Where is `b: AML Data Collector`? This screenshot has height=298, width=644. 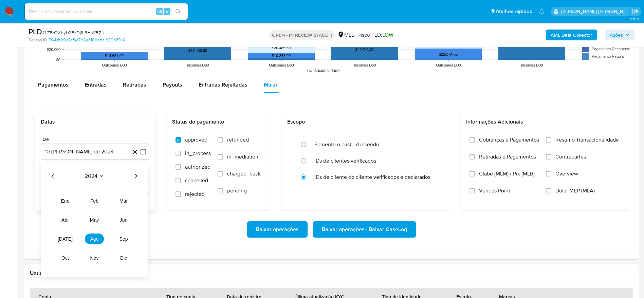 b: AML Data Collector is located at coordinates (571, 35).